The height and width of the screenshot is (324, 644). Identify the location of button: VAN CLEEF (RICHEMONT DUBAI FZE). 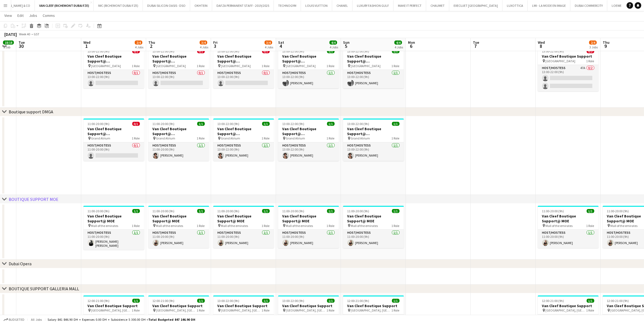
(64, 5).